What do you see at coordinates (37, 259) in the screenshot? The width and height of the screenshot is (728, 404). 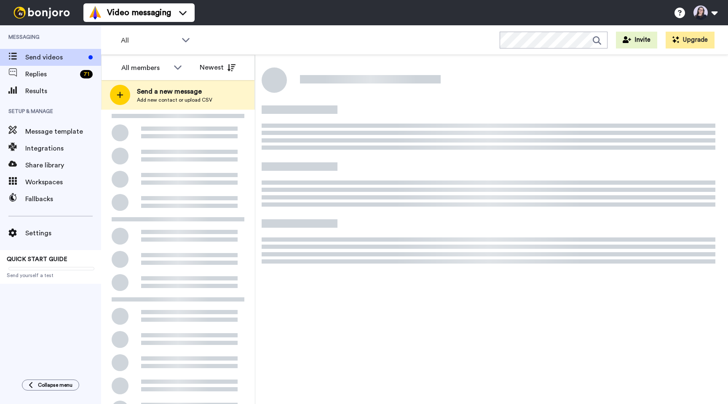 I see `span: QUICK START GUIDE` at bounding box center [37, 259].